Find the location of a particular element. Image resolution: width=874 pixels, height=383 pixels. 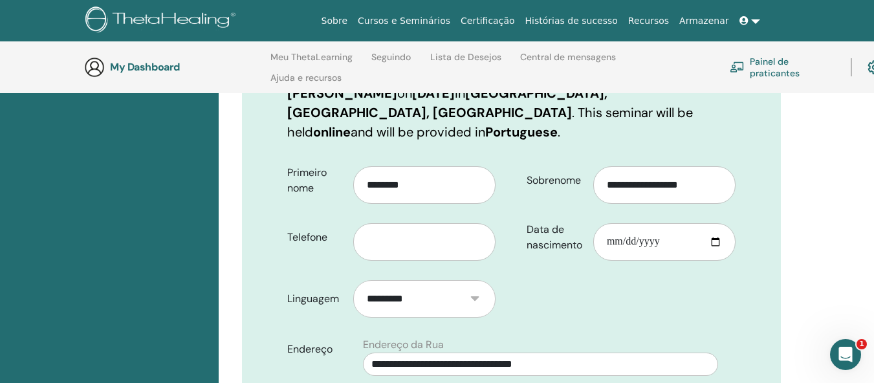

img: generic-user-icon.jpg is located at coordinates (94, 67).